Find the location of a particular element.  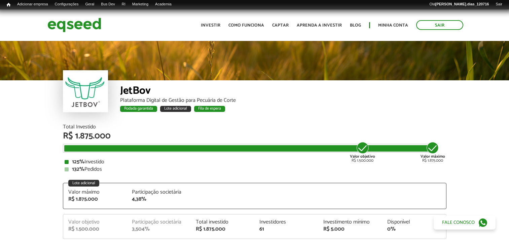

span: Início is located at coordinates (8, 5).